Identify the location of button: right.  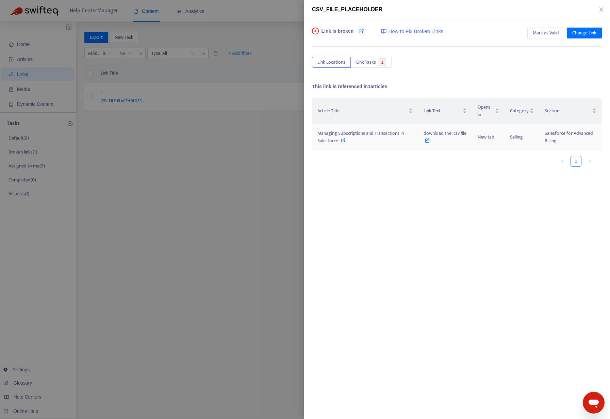
(589, 161).